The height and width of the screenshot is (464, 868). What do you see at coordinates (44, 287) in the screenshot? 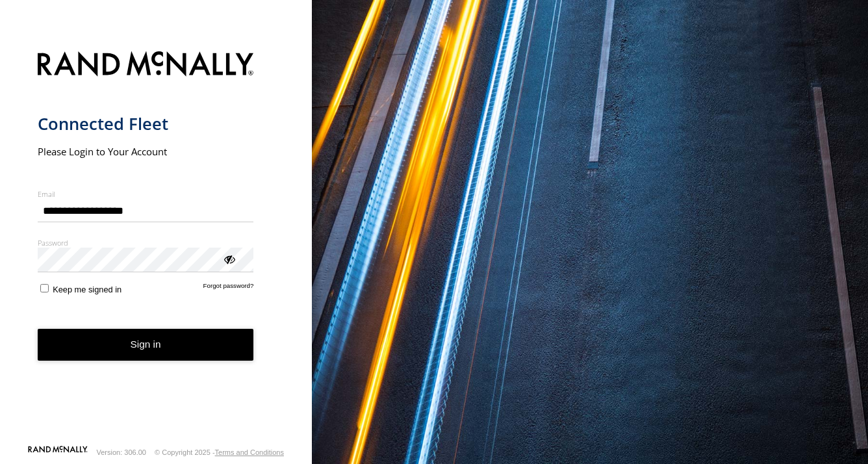
I see `input: Keep me signed in` at bounding box center [44, 287].